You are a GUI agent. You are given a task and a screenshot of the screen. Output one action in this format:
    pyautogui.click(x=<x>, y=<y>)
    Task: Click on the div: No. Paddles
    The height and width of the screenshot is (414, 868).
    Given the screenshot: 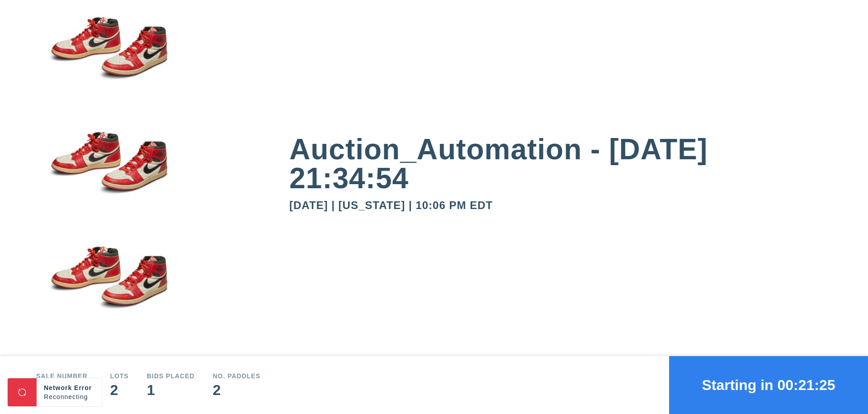 What is the action you would take?
    pyautogui.click(x=236, y=376)
    